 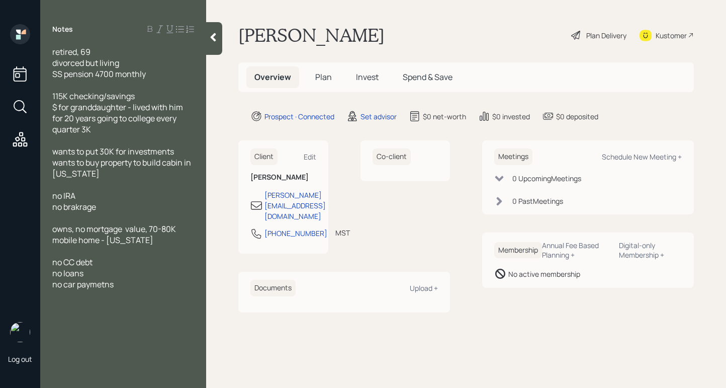 I want to click on span: Plan, so click(x=323, y=77).